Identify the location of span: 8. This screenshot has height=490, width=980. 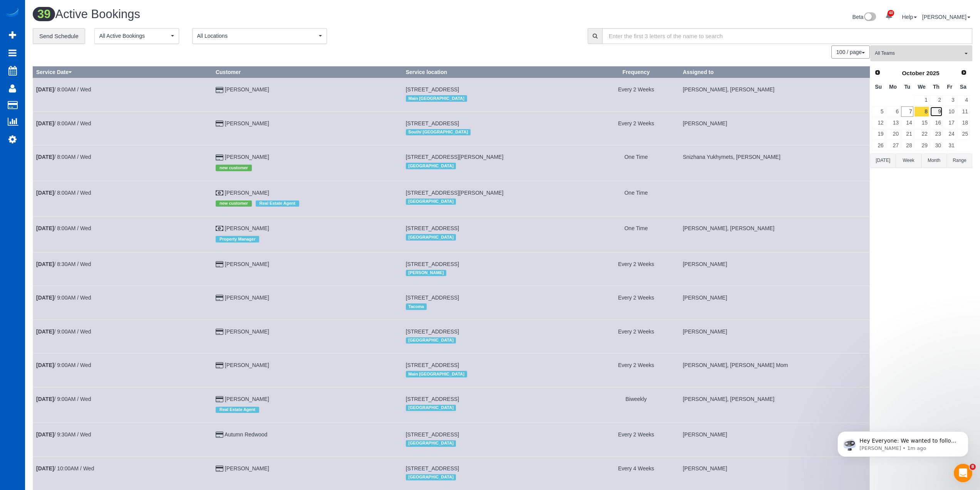
(973, 467).